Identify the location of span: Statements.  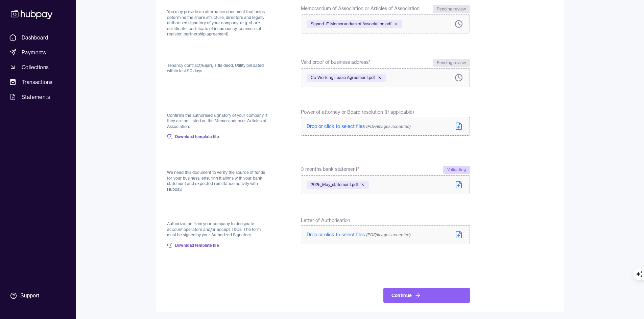
(36, 97).